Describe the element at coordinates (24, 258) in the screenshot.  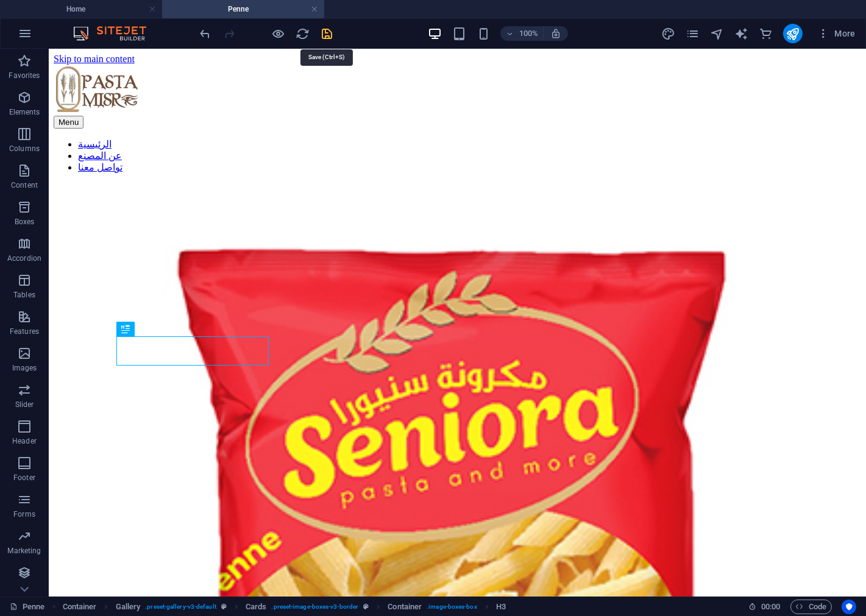
I see `p: Accordion` at that location.